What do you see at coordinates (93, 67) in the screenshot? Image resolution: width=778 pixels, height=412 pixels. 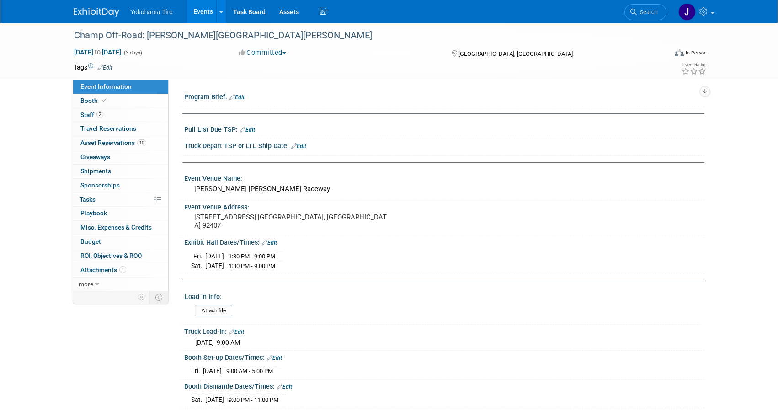 I see `td: Tags` at bounding box center [93, 67].